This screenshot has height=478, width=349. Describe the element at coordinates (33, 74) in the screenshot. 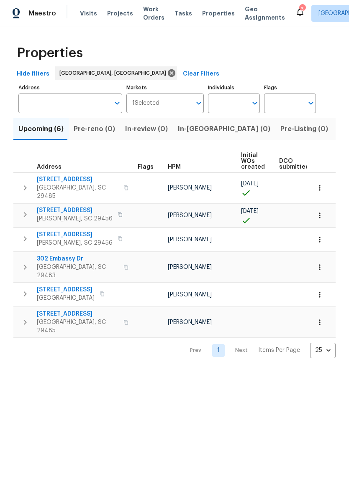

I see `button: Hide filters` at that location.